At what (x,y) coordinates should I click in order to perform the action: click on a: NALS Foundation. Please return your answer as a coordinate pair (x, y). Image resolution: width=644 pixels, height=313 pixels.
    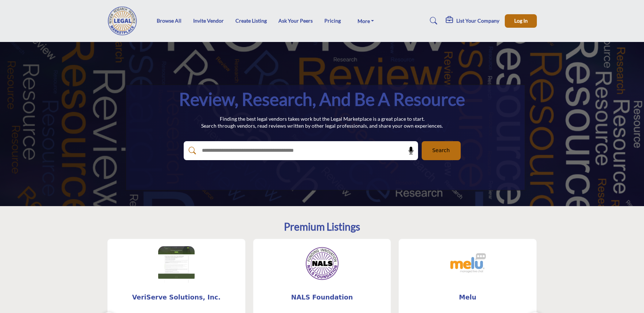
    Looking at the image, I should click on (322, 297).